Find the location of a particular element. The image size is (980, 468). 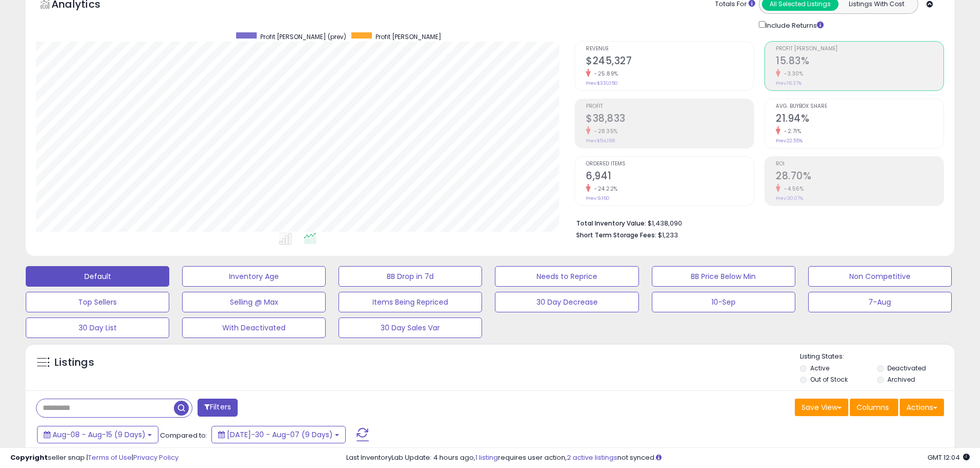

button: With Deactivated is located at coordinates (253, 328).